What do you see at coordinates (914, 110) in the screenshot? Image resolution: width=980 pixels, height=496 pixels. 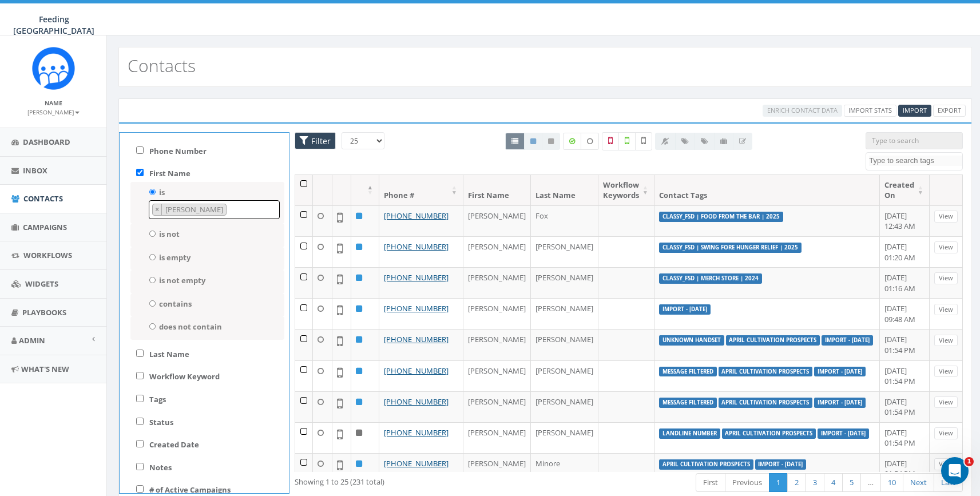 I see `span: Import` at bounding box center [914, 110].